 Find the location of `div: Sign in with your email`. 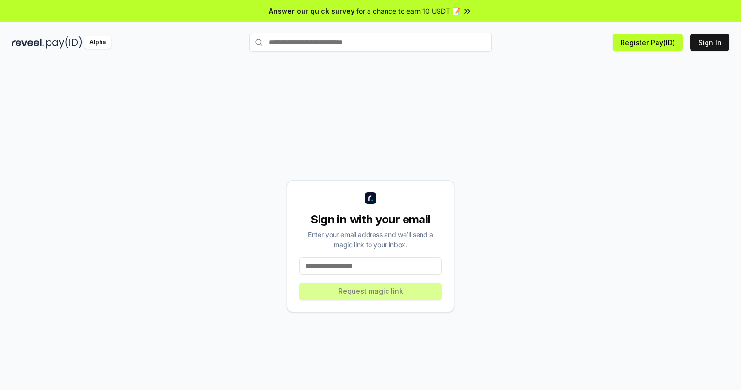

div: Sign in with your email is located at coordinates (370, 219).